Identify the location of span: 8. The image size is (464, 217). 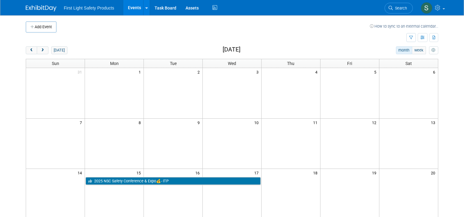
(141, 122).